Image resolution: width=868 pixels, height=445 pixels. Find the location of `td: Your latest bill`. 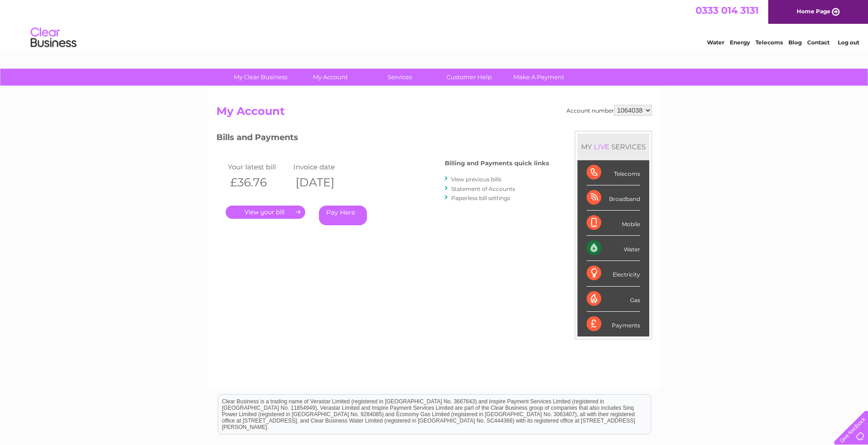

td: Your latest bill is located at coordinates (259, 167).